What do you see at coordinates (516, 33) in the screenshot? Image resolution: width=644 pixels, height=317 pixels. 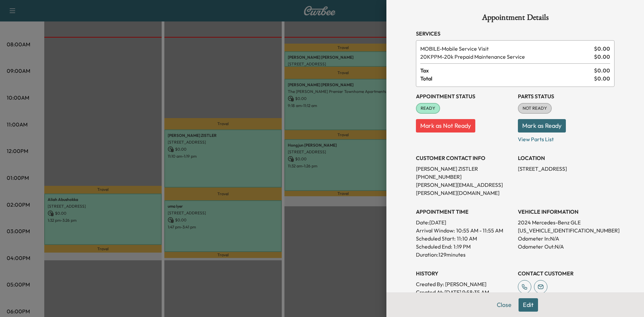 I see `h3: Services` at bounding box center [516, 33].